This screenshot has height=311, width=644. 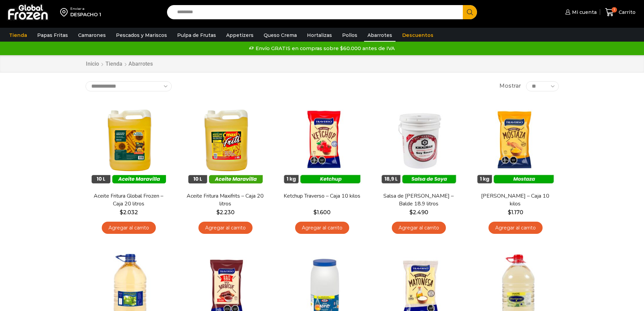 What do you see at coordinates (322, 228) in the screenshot?
I see `a: Agregar al carrito: “Ketchup Traverso - Caja 10 kilos”` at bounding box center [322, 228].